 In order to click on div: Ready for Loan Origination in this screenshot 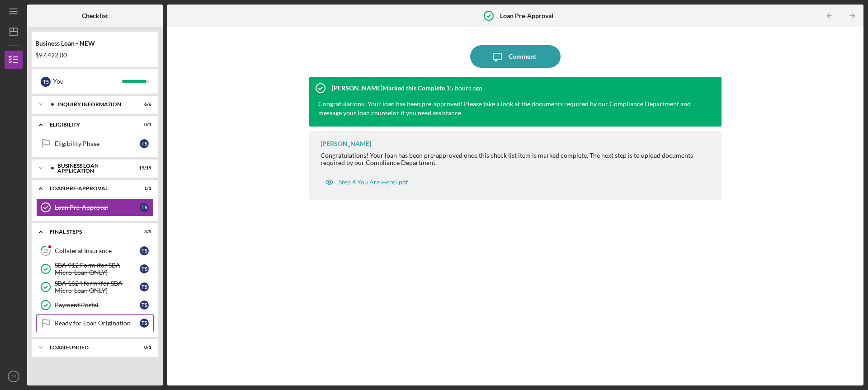, I will do `click(97, 323)`.